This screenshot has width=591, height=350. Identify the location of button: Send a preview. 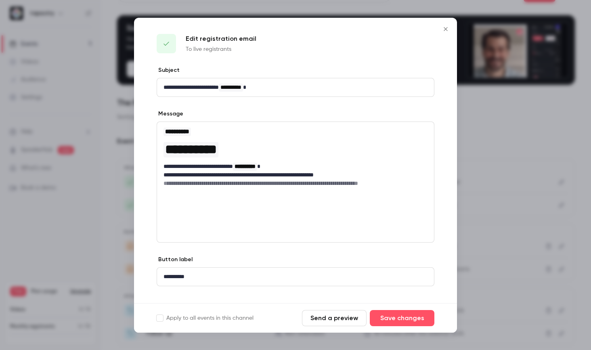
(334, 318).